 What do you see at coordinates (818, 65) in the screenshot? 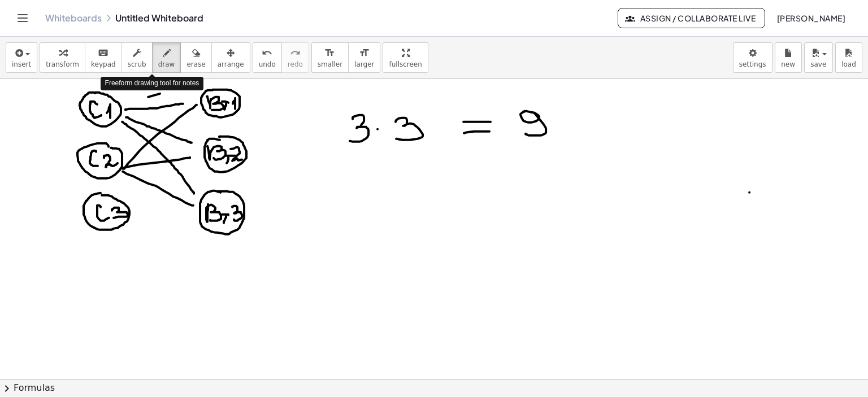
I see `span: save` at bounding box center [818, 65].